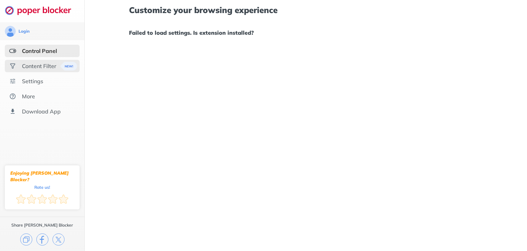 The height and width of the screenshot is (251, 527). What do you see at coordinates (10, 31) in the screenshot?
I see `img: avatar.svg` at bounding box center [10, 31].